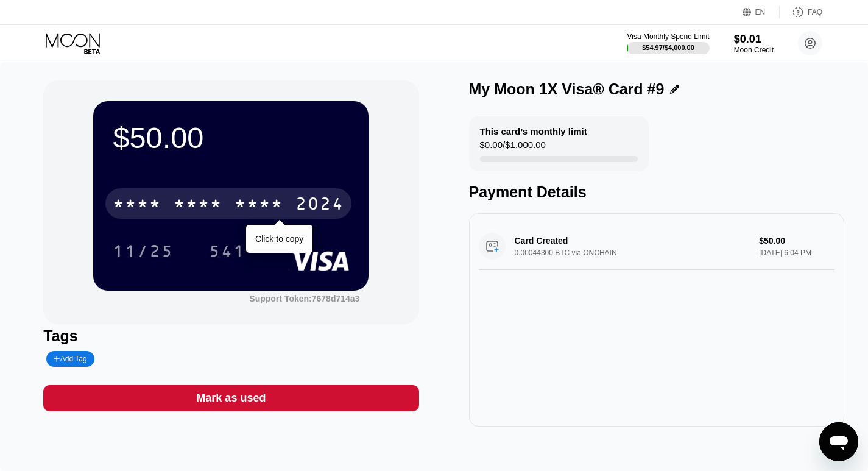 This screenshot has height=471, width=868. Describe the element at coordinates (754, 50) in the screenshot. I see `div: Moon Credit` at that location.